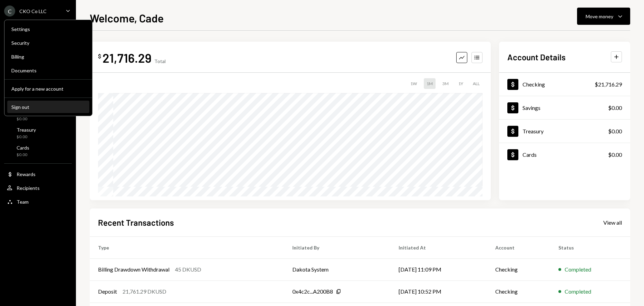 The width and height of the screenshot is (644, 306). I want to click on button: Apply for a new account, so click(48, 89).